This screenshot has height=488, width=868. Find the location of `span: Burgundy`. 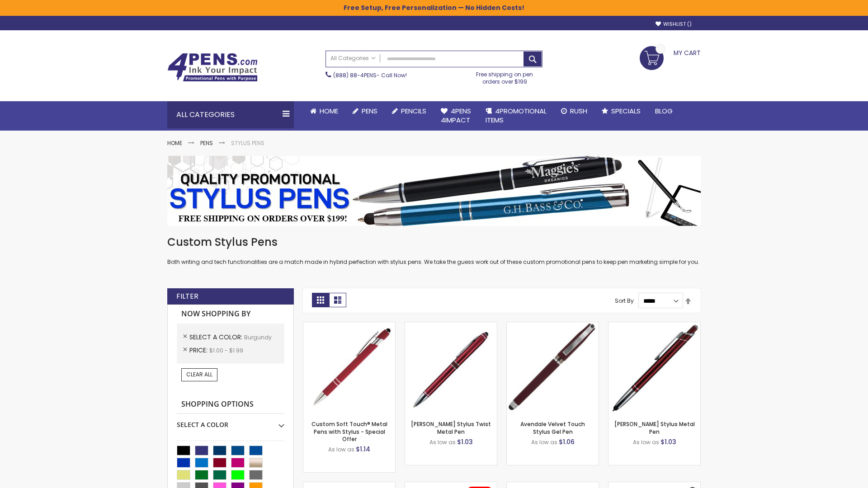

span: Burgundy is located at coordinates (258, 337).